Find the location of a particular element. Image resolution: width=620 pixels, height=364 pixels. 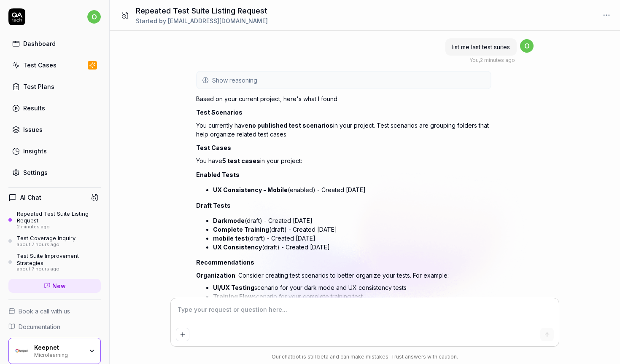

h1: Repeated Test Suite Listing Request is located at coordinates (202, 11).